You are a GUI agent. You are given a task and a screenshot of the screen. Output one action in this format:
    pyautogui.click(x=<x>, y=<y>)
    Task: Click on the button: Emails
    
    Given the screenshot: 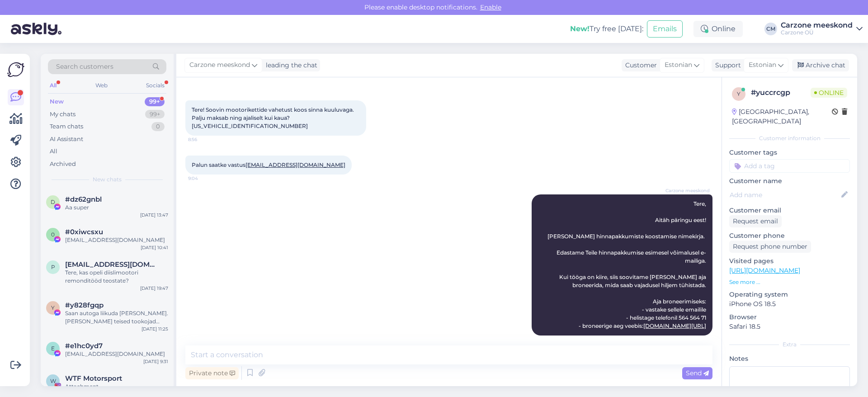 What is the action you would take?
    pyautogui.click(x=664, y=29)
    